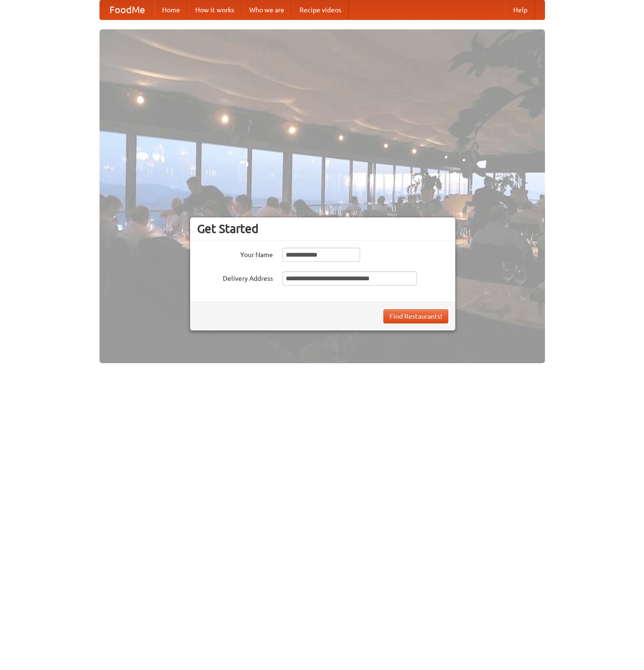 The width and height of the screenshot is (644, 670). Describe the element at coordinates (127, 10) in the screenshot. I see `a: FoodMe` at that location.